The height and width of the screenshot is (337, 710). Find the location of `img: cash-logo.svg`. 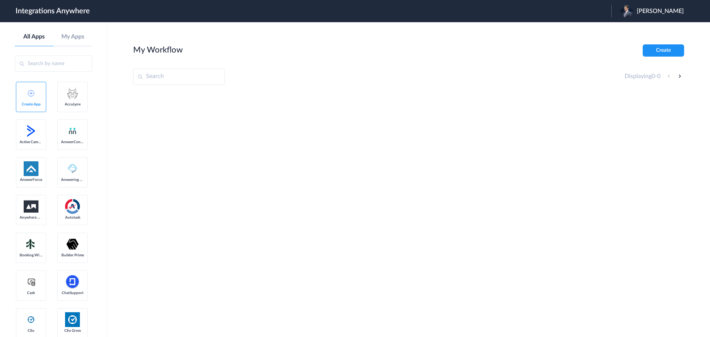

img: cash-logo.svg is located at coordinates (31, 282).